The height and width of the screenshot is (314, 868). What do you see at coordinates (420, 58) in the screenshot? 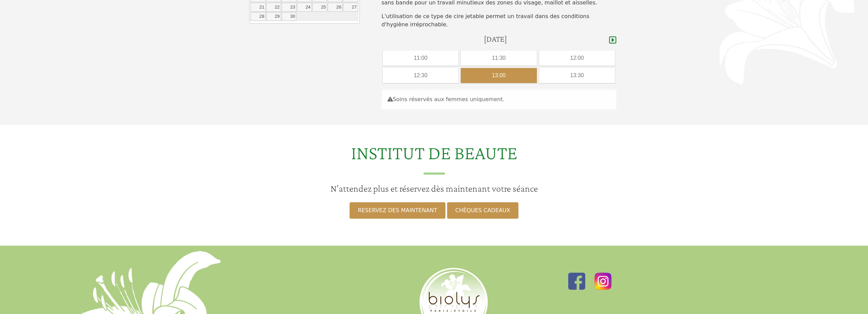
I see `div: 11:00` at bounding box center [420, 58].